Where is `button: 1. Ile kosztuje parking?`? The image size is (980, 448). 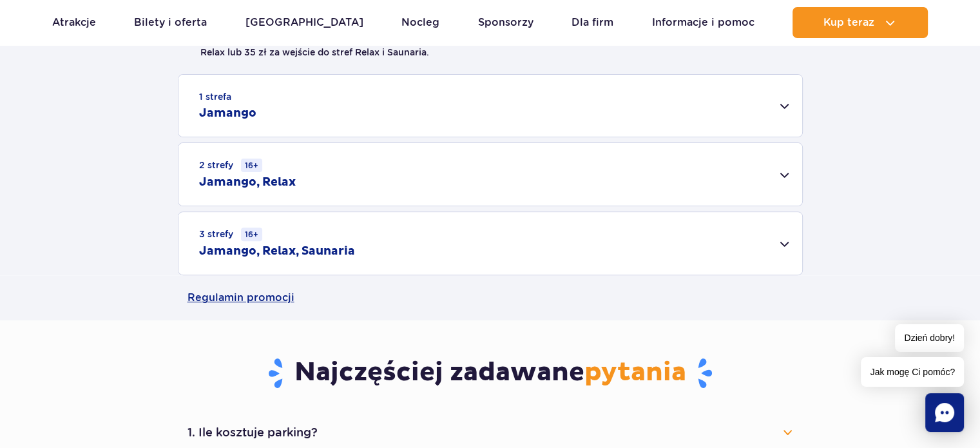
button: 1. Ile kosztuje parking? is located at coordinates (490, 433).